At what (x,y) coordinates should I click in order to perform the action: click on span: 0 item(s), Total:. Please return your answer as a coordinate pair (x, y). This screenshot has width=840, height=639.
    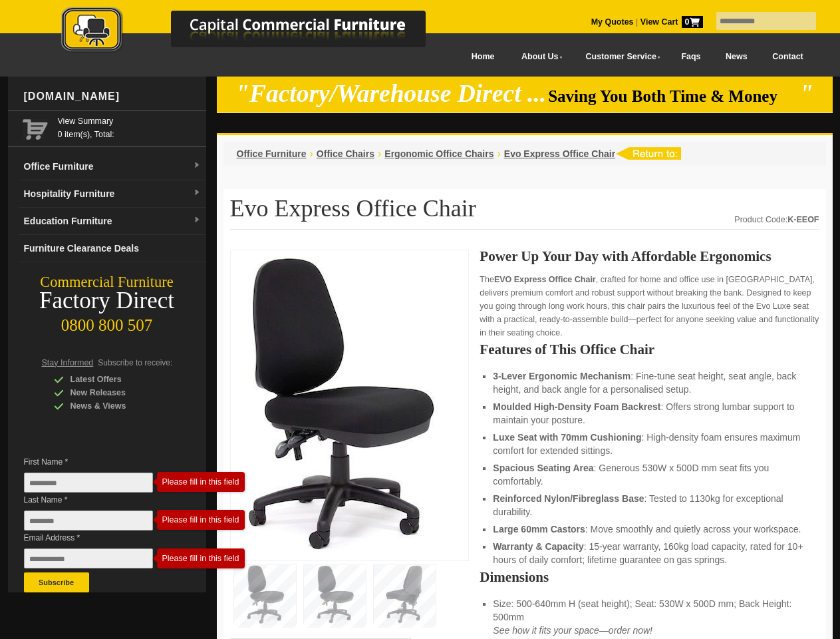
    Looking at the image, I should click on (129, 127).